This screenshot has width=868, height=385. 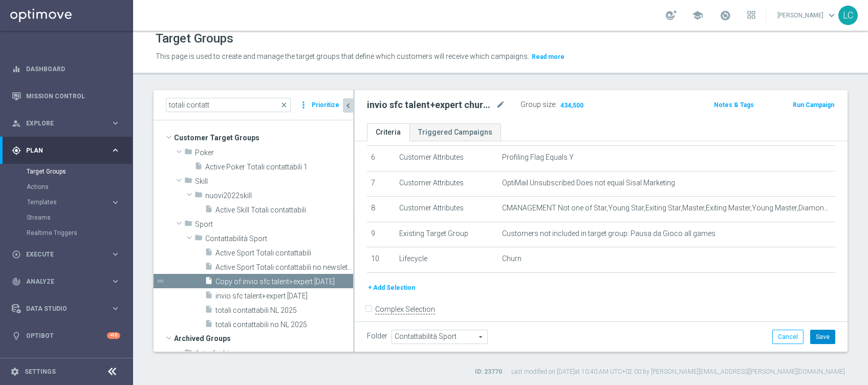 I want to click on div: LC, so click(x=848, y=15).